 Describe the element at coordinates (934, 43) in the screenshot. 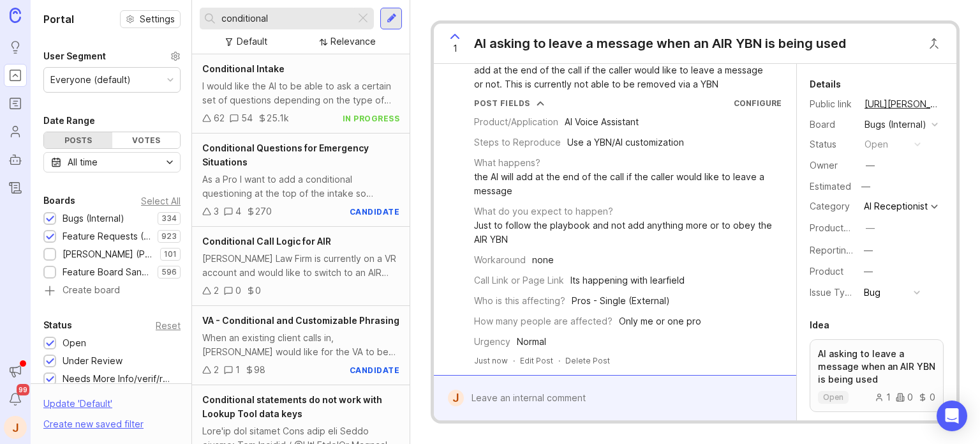

I see `button: Close button` at that location.